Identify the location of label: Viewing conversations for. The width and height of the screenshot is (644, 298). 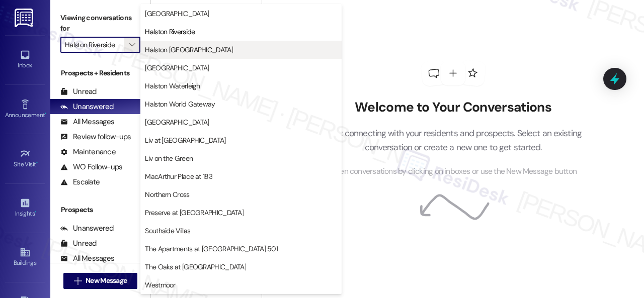
(100, 23).